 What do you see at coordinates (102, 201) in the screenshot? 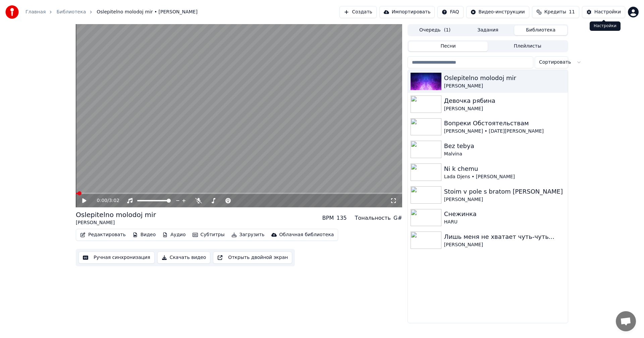
I see `span: 0:00` at bounding box center [102, 201].